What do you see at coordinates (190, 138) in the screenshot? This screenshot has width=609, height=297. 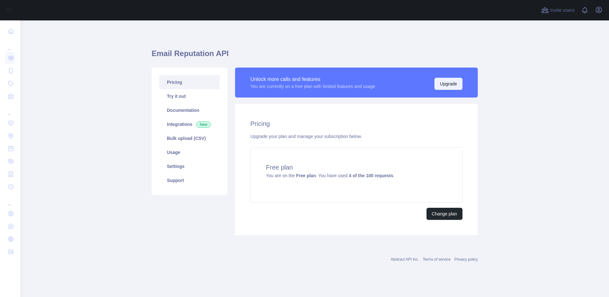 I see `a: Bulk upload (CSV)` at bounding box center [190, 138].